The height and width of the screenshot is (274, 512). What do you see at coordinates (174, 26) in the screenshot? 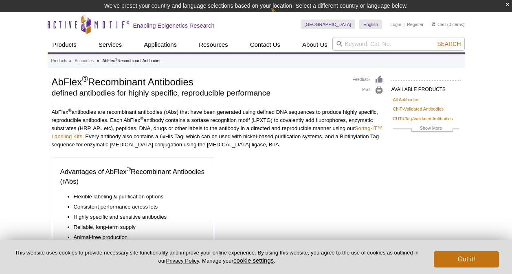
I see `h2: Enabling Epigenetics Research` at bounding box center [174, 26].